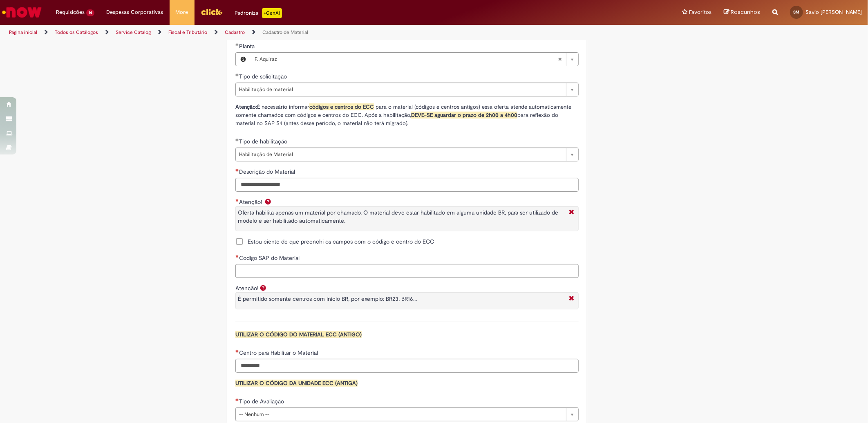 The image size is (868, 423). Describe the element at coordinates (401, 217) in the screenshot. I see `p: Oferta habilita apenas um material por chamado. O material deve estar habilitado em alguma unidad...` at that location.